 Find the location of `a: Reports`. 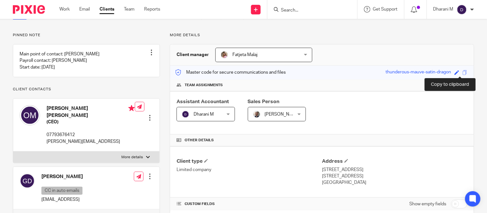

a: Reports is located at coordinates (152, 9).